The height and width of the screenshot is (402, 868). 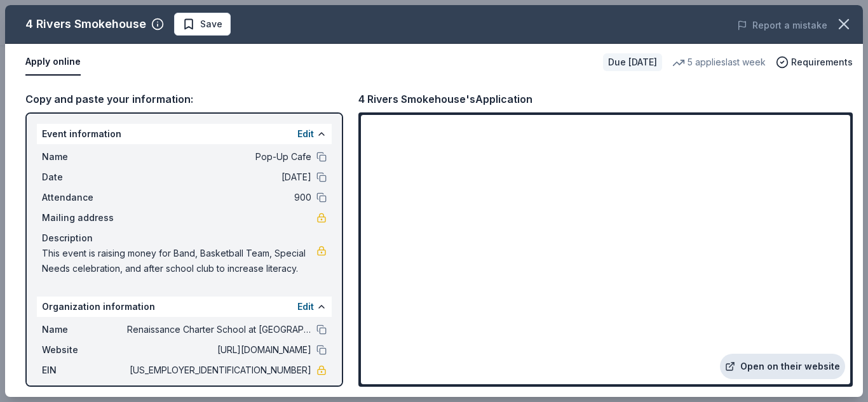 I want to click on span: Date, so click(x=84, y=177).